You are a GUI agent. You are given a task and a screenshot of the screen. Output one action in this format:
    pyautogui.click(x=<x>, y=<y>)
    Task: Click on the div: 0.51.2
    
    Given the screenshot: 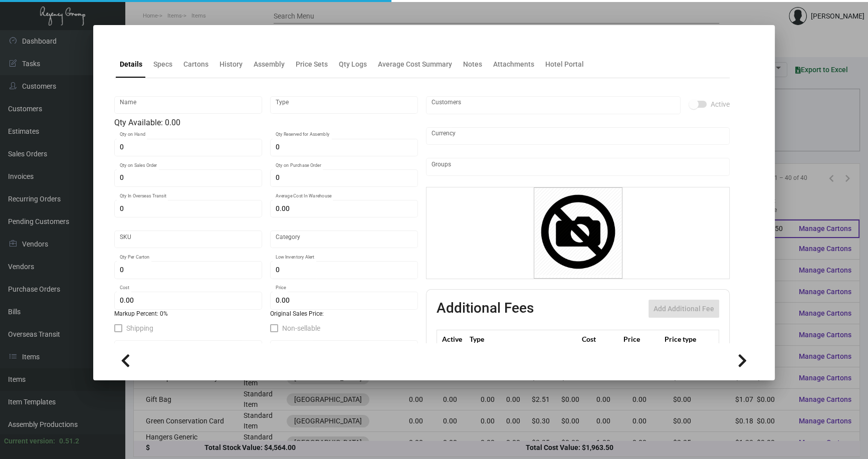 What is the action you would take?
    pyautogui.click(x=70, y=441)
    